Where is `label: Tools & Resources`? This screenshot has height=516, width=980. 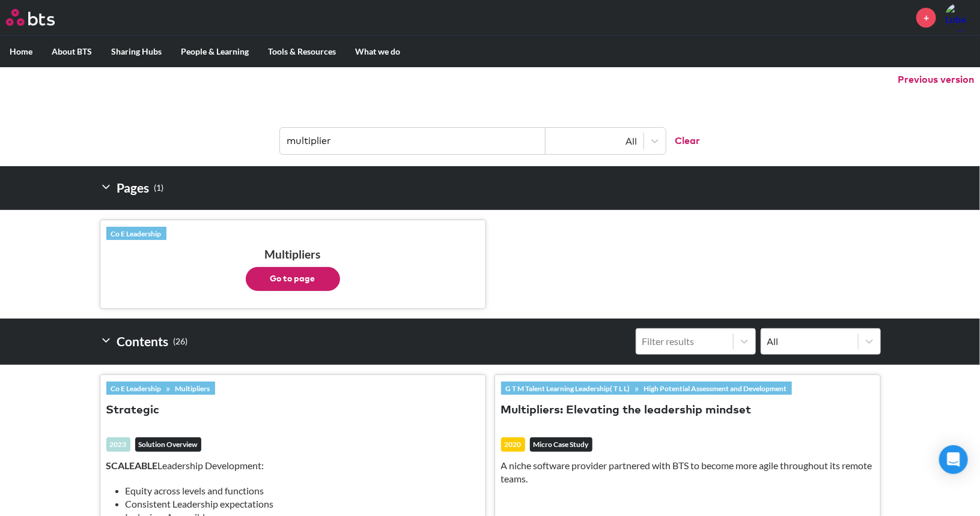
label: Tools & Resources is located at coordinates (301, 52).